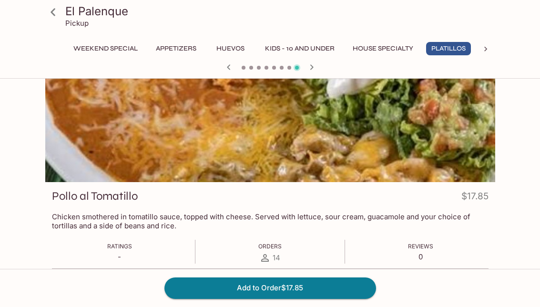  Describe the element at coordinates (270, 119) in the screenshot. I see `div: Pollo al Tomatillo` at that location.